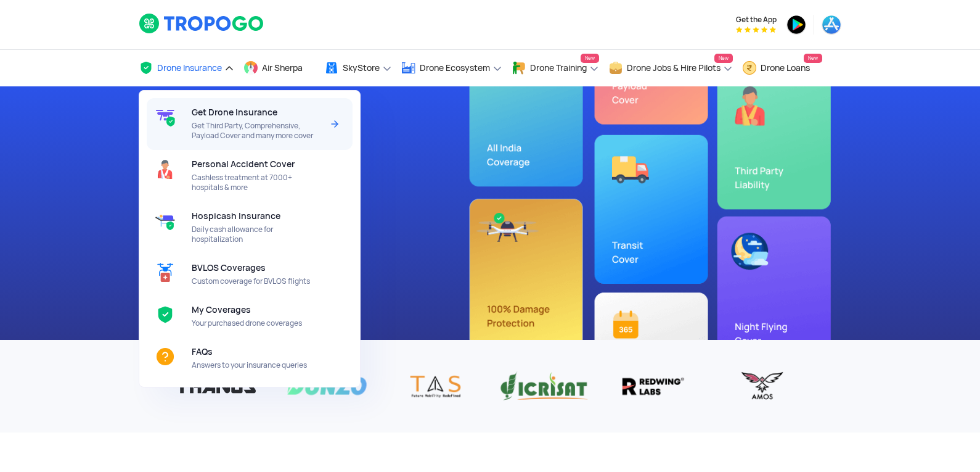 The width and height of the screenshot is (980, 472). Describe the element at coordinates (250, 275) in the screenshot. I see `a: BVLOS CoveragesCustom coverage for BVLOS flights` at that location.